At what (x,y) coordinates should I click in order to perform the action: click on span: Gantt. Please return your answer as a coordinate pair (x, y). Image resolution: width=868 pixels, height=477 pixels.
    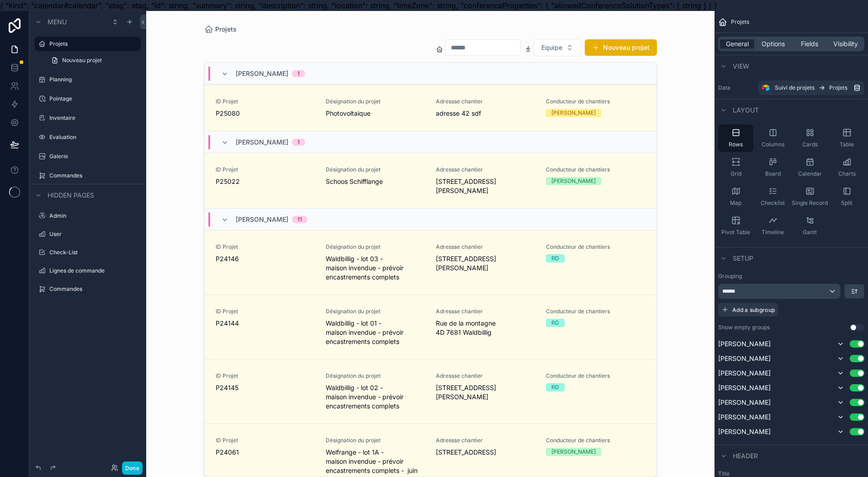
    Looking at the image, I should click on (810, 232).